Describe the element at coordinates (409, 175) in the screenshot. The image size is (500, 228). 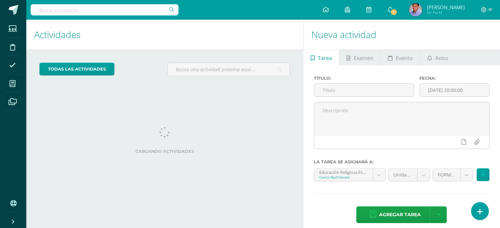
I see `a: Unidad 4` at that location.